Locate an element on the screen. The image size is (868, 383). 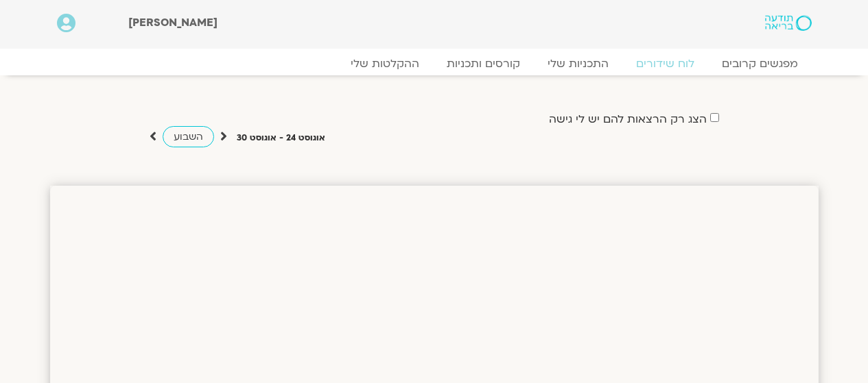
a: התכניות שלי is located at coordinates (578, 64).